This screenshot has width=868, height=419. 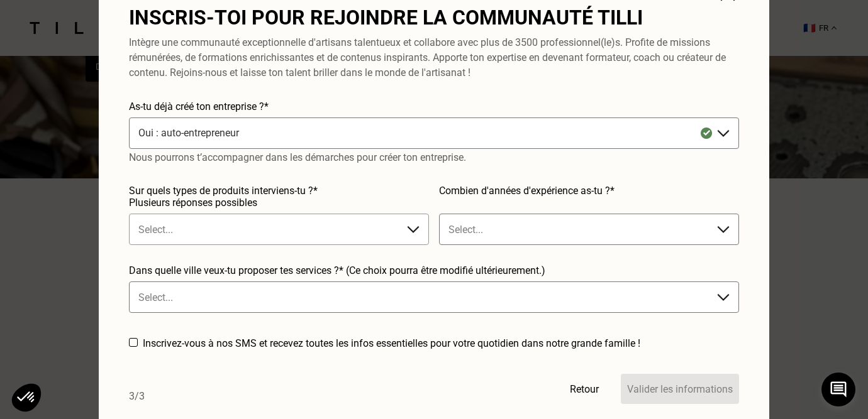 I want to click on p: Intègre une communauté exceptionnelle d'artisans talentueux et collabore avec plus de 3500 profes..., so click(x=434, y=58).